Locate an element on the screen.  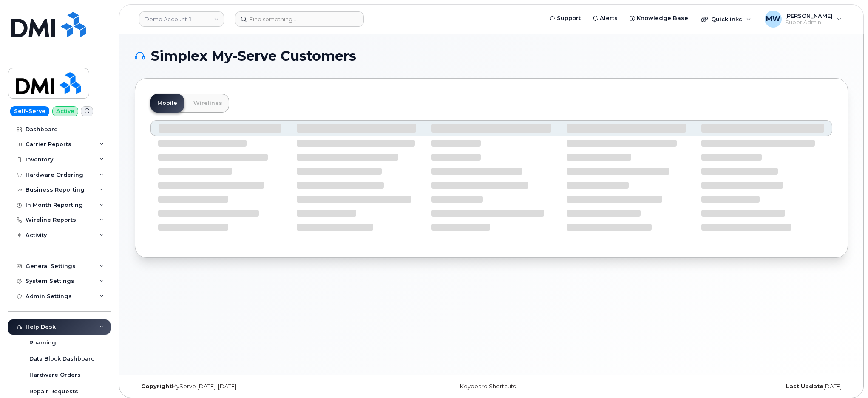
strong: Copyright is located at coordinates (157, 386).